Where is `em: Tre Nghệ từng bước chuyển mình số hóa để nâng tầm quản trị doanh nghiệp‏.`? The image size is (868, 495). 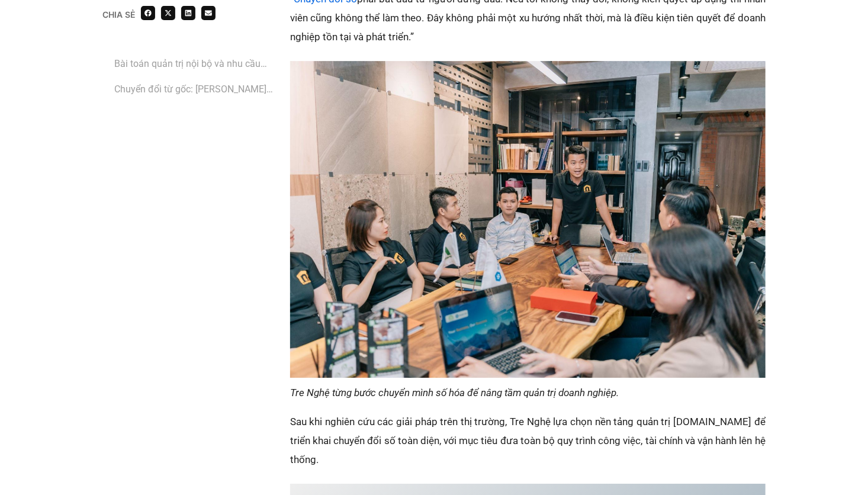
em: Tre Nghệ từng bước chuyển mình số hóa để nâng tầm quản trị doanh nghiệp‏. is located at coordinates (454, 392).